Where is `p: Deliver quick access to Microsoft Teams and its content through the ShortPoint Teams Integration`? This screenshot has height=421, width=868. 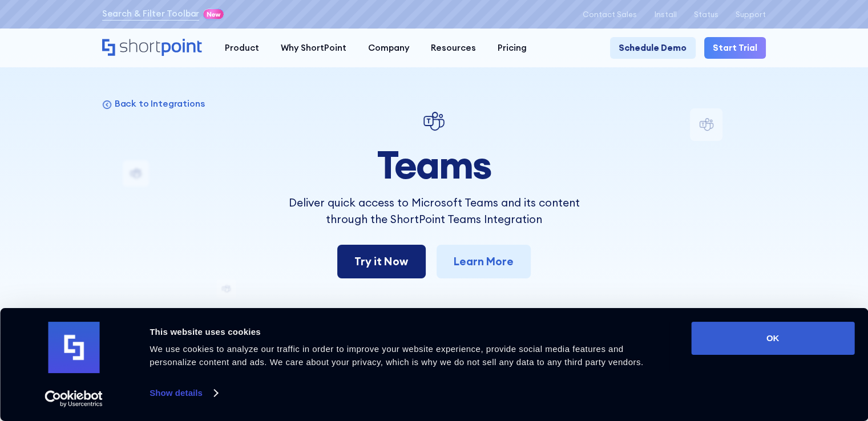
p: Deliver quick access to Microsoft Teams and its content through the ShortPoint Teams Integration is located at coordinates (434, 211).